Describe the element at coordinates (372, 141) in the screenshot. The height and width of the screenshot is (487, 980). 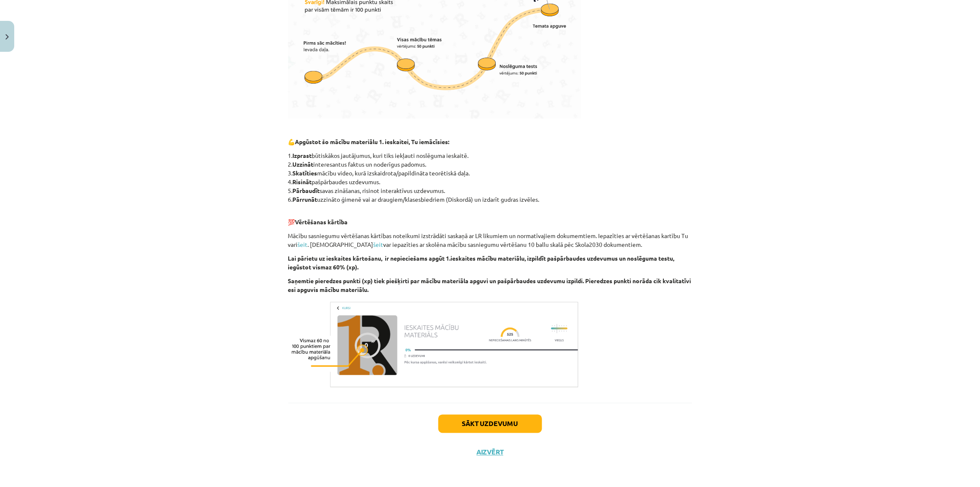
I see `b: Apgūstot šo mācību materiālu 1. ieskaitei, Tu iemācīsies:` at that location.